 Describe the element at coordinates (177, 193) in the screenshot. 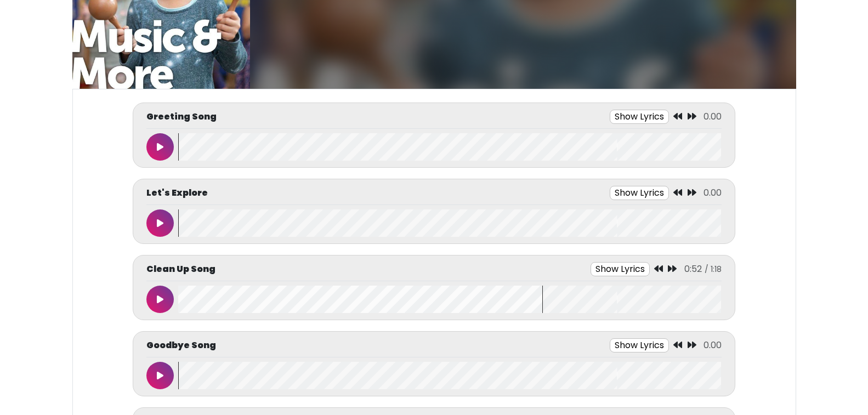

I see `p: Let's Explore` at that location.